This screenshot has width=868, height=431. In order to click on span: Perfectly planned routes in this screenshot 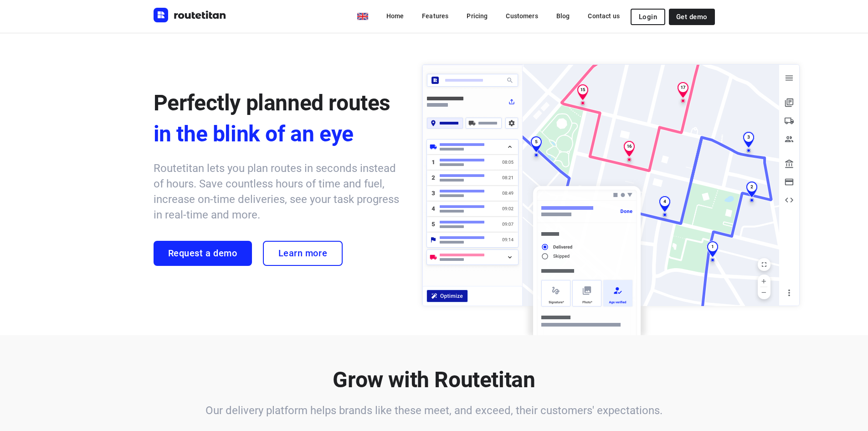, I will do `click(272, 103)`.